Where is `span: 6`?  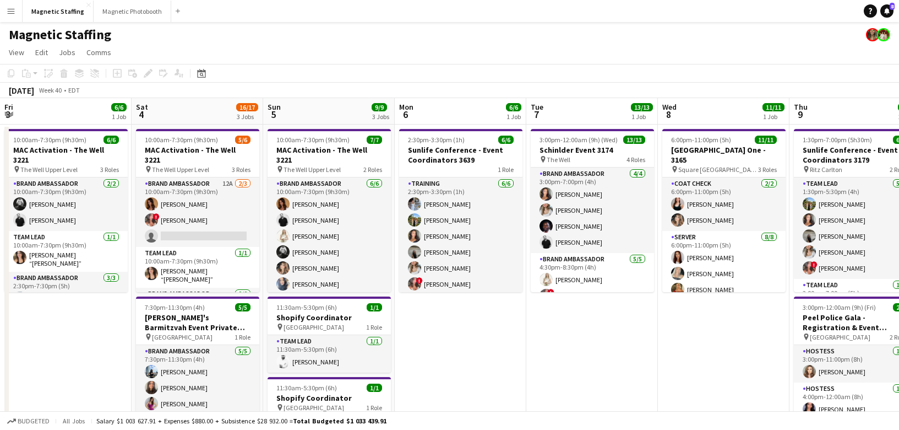 span: 6 is located at coordinates (405, 114).